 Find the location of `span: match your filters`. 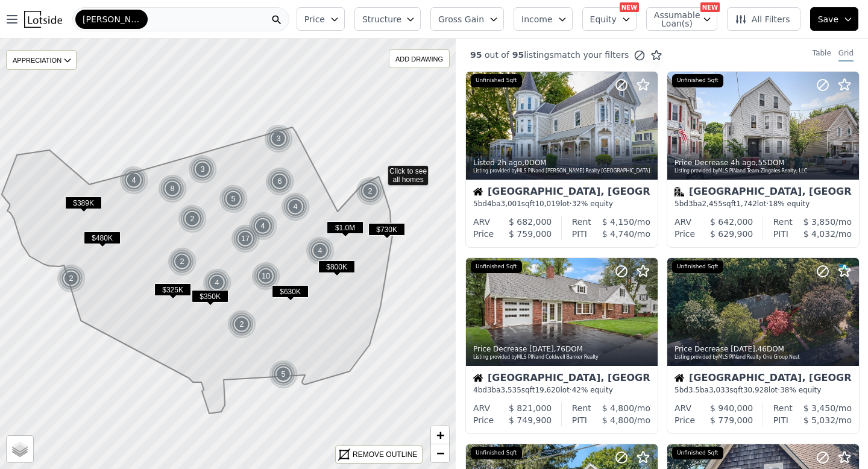

span: match your filters is located at coordinates (591, 55).